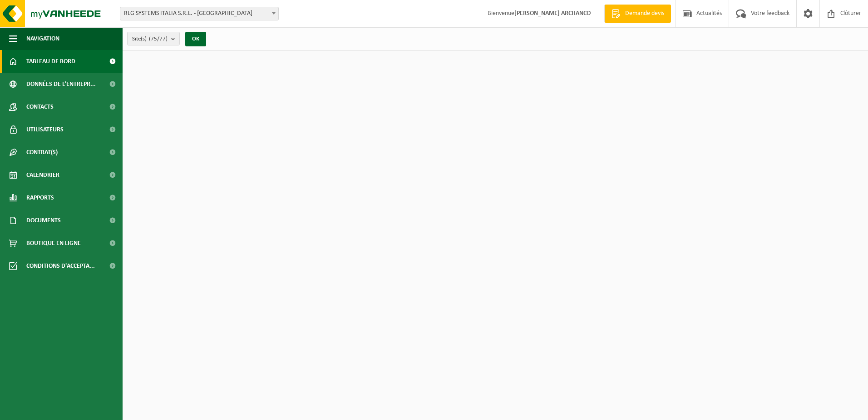 The image size is (868, 420). Describe the element at coordinates (200, 14) in the screenshot. I see `span: RLG SYSTEMS ITALIA S.R.L. - TORINO` at that location.